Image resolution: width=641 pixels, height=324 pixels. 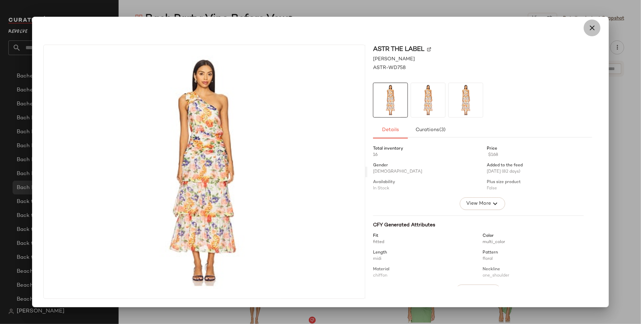 What do you see at coordinates (479, 204) in the screenshot?
I see `span: View More` at bounding box center [479, 204].